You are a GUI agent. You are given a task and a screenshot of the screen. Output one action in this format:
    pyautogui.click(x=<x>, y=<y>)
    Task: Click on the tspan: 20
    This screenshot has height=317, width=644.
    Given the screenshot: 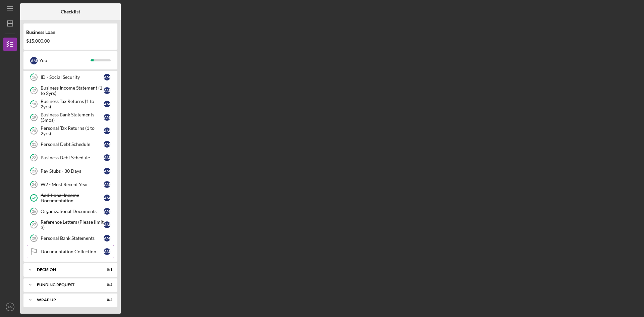 What is the action you would take?
    pyautogui.click(x=34, y=131)
    